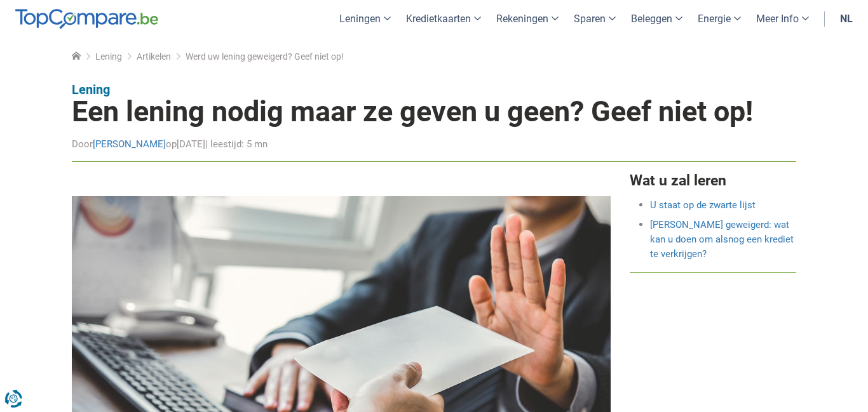 This screenshot has width=868, height=412. What do you see at coordinates (109, 57) in the screenshot?
I see `a: Lening` at bounding box center [109, 57].